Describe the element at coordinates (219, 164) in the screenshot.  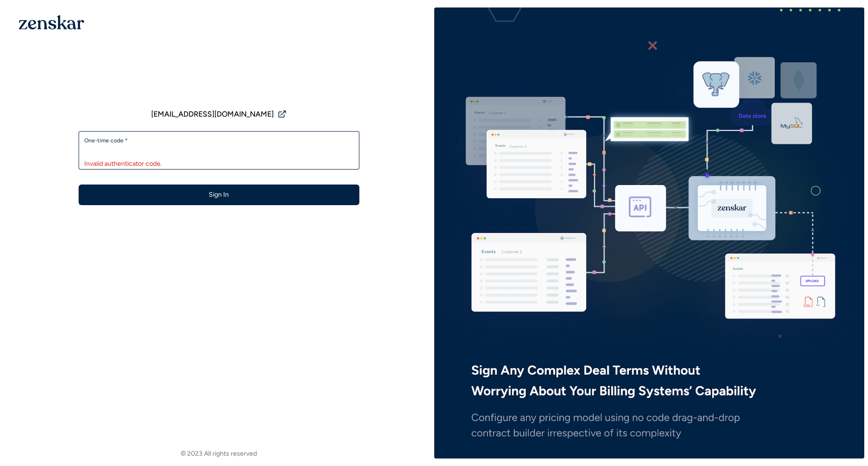
I see `div: Invalid authenticator code.` at that location.